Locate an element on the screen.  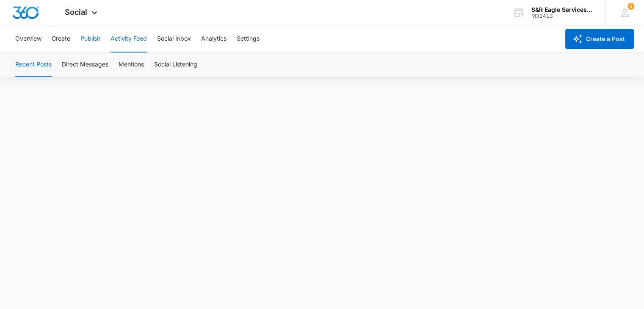
span: 1 is located at coordinates (631, 6).